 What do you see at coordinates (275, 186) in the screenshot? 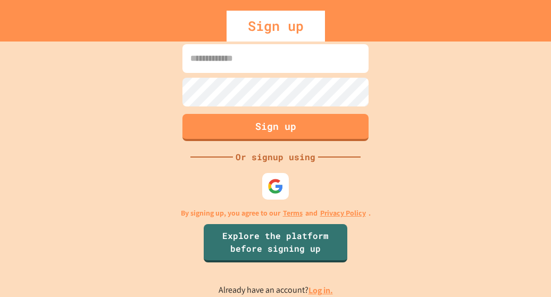
I see `img: google-icon.svg` at bounding box center [275, 186].